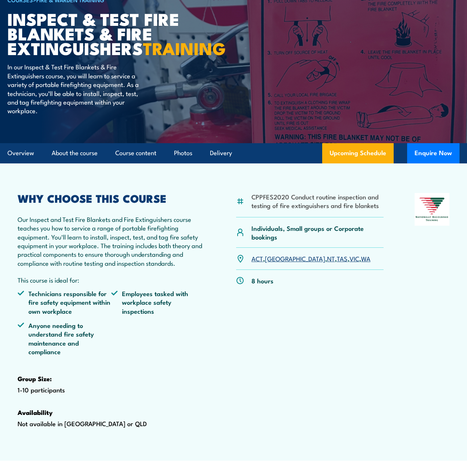 This screenshot has width=467, height=476. Describe the element at coordinates (183, 153) in the screenshot. I see `a: Photos` at that location.